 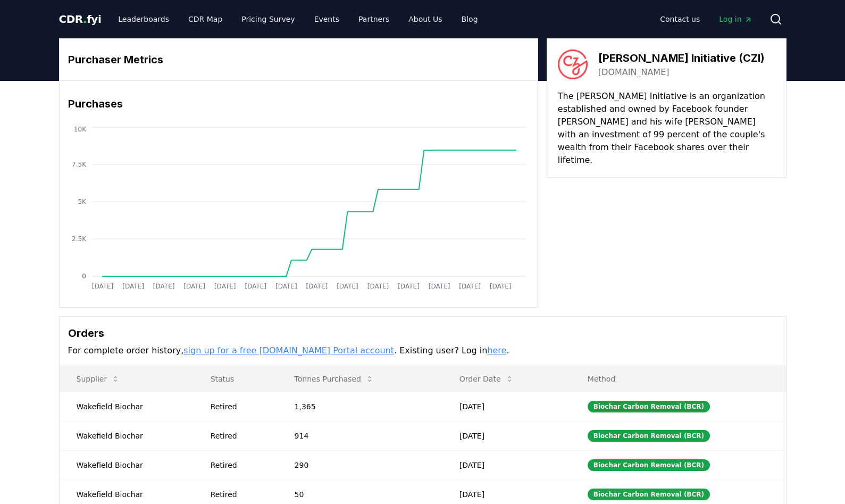 I want to click on button: Order Date, so click(x=487, y=379).